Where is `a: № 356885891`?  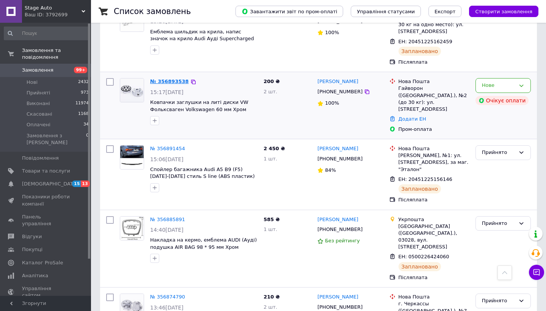
a: № 356885891 is located at coordinates (168, 219).